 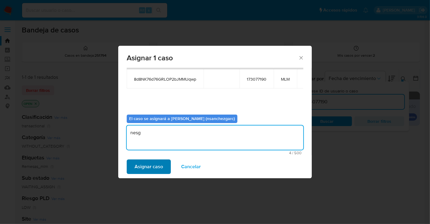 I want to click on button: Cerrar ventana, so click(x=301, y=57).